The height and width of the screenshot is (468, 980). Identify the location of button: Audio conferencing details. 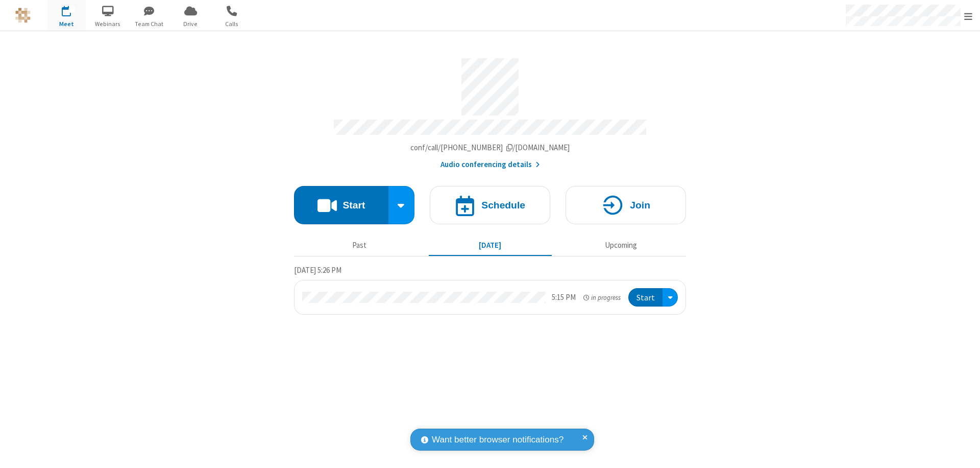
(490, 165).